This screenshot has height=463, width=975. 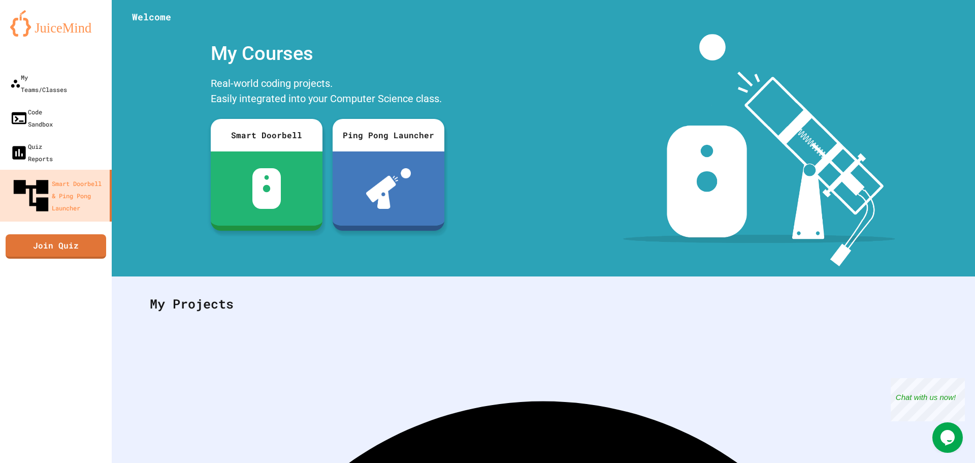 I want to click on div: Code Sandbox, so click(x=31, y=118).